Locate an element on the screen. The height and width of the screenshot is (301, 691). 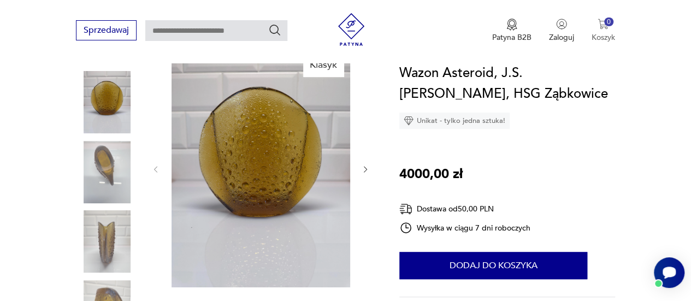
button: 0Koszyk is located at coordinates (603, 31).